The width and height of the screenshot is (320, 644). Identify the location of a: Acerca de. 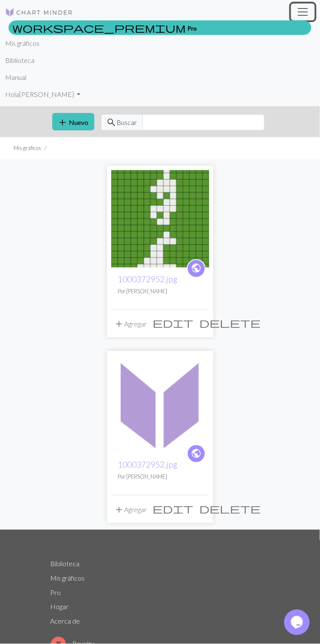
(66, 621).